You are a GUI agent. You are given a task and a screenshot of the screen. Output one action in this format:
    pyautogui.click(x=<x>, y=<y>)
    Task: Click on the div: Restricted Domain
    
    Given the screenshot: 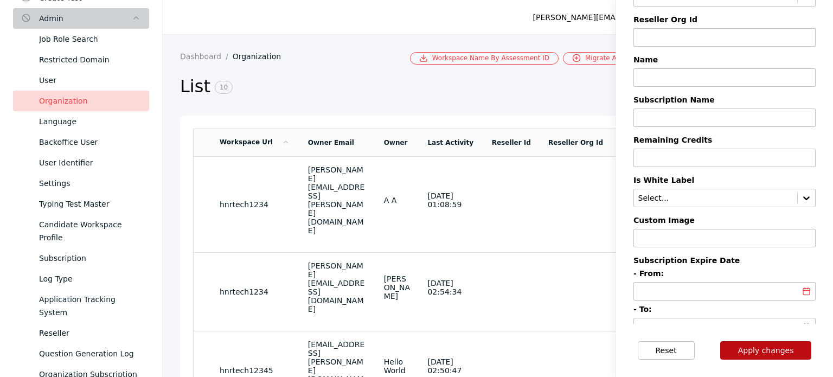 What is the action you would take?
    pyautogui.click(x=89, y=60)
    